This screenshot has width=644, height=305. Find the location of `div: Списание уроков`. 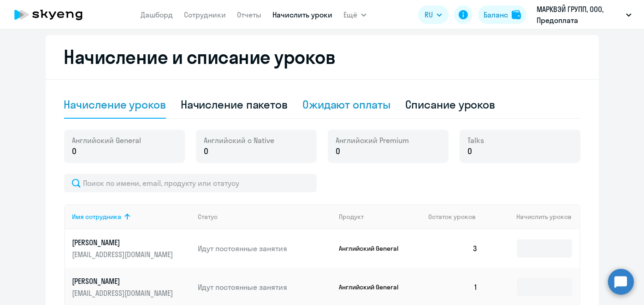

div: Списание уроков is located at coordinates (450, 104).